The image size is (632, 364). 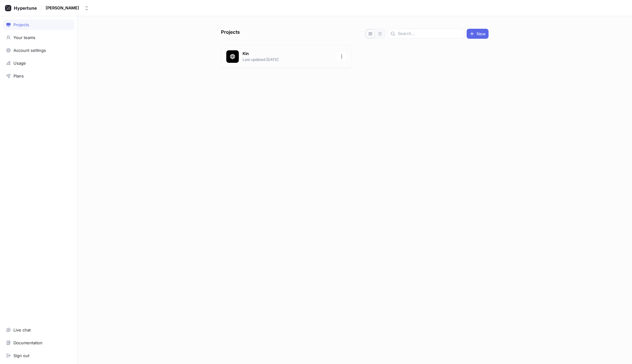 I want to click on div: Sign out, so click(x=21, y=355).